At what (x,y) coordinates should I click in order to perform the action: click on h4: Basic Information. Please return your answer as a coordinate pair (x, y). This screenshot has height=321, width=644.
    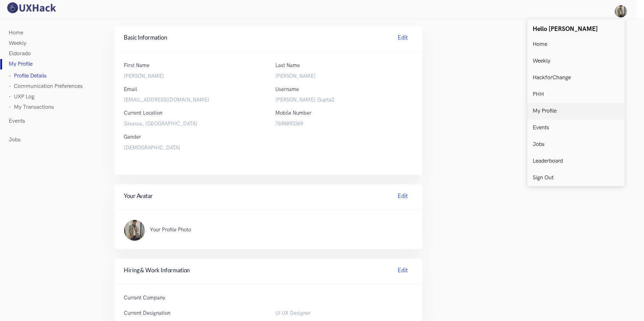
    Looking at the image, I should click on (268, 38).